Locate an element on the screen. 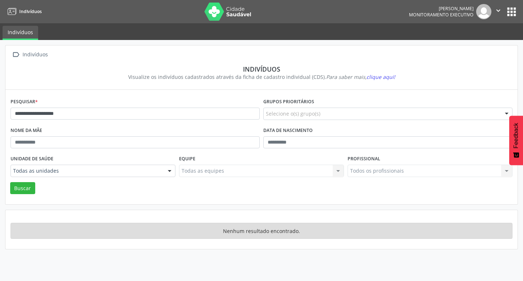 The height and width of the screenshot is (281, 523). label: Unidade de saúde is located at coordinates (32, 159).